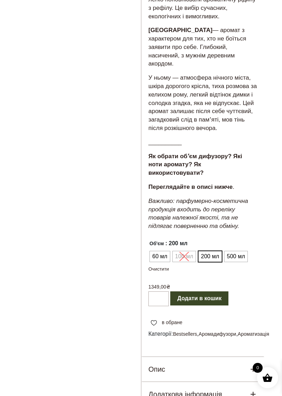 This screenshot has height=396, width=282. Describe the element at coordinates (176, 243) in the screenshot. I see `span: : 200 мл` at that location.